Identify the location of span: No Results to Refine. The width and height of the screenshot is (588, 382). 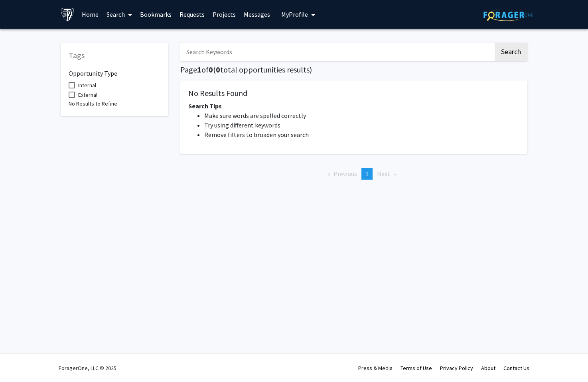
(93, 104).